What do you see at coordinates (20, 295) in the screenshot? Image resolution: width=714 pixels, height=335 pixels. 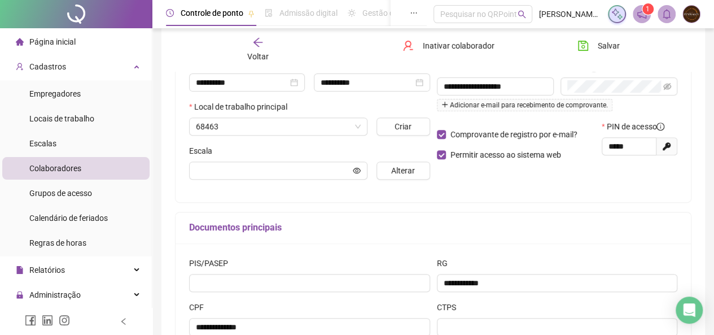 I see `span: lock` at bounding box center [20, 295].